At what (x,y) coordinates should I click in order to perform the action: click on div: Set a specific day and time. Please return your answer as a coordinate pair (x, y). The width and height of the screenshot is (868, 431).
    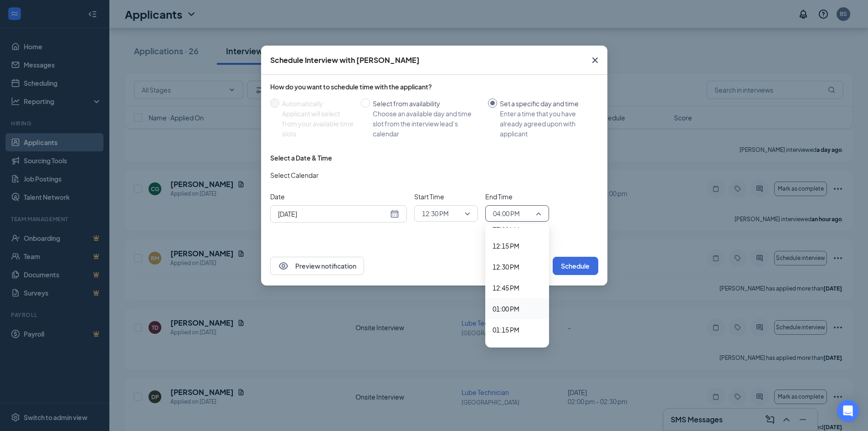
    Looking at the image, I should click on (545, 103).